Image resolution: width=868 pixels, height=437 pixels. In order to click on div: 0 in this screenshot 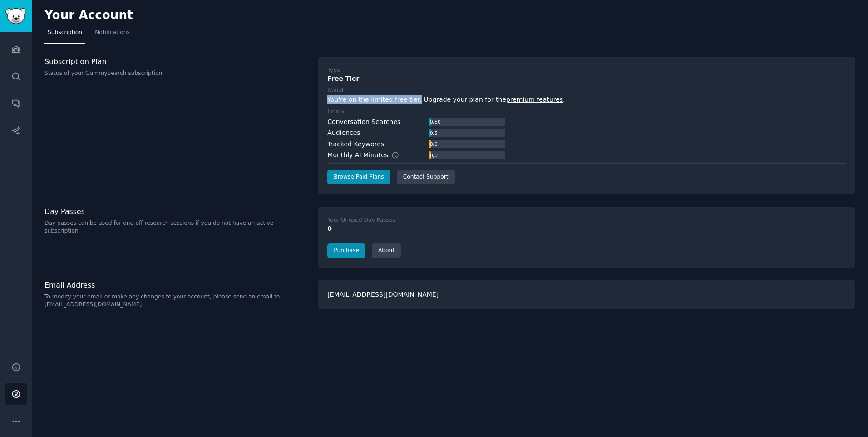, I will do `click(586, 229)`.